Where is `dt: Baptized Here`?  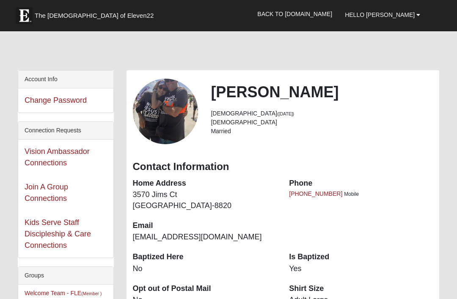 dt: Baptized Here is located at coordinates (205, 257).